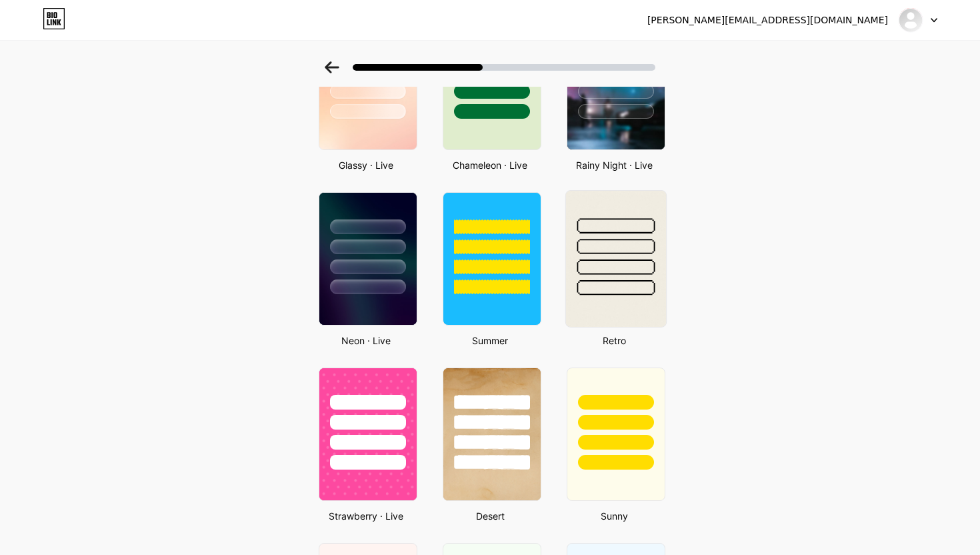  I want to click on div: Summer, so click(490, 340).